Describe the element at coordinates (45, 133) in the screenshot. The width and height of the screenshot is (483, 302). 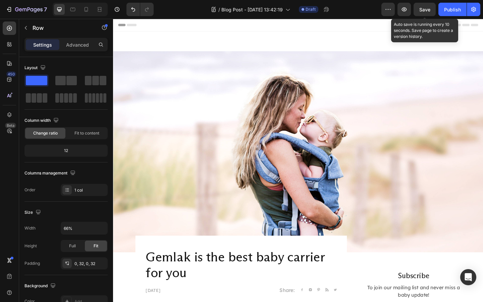
I see `span: Change ratio` at that location.